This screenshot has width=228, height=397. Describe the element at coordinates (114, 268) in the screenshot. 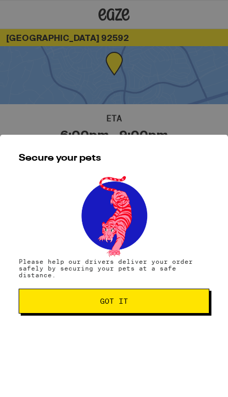

I see `p: Please help our drivers deliver your order safely by securing your pets at a safe distance.` at that location.